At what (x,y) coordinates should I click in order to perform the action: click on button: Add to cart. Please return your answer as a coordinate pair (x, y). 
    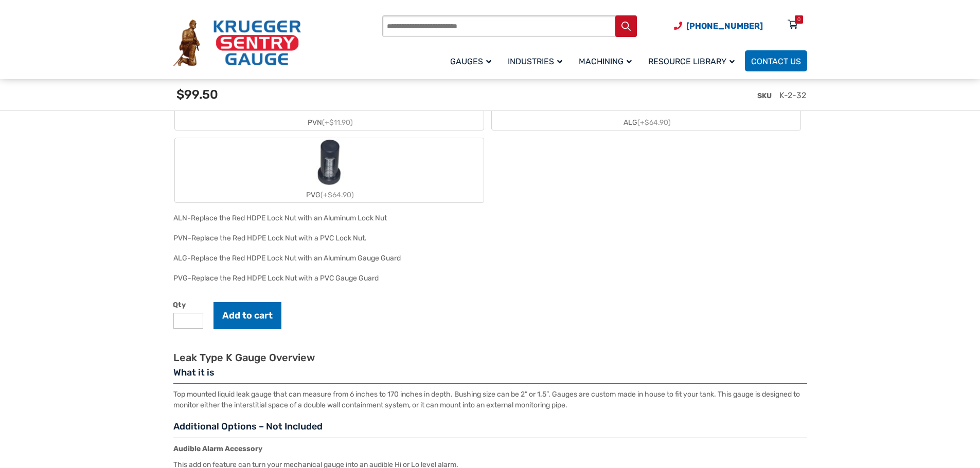
    Looking at the image, I should click on (247, 316).